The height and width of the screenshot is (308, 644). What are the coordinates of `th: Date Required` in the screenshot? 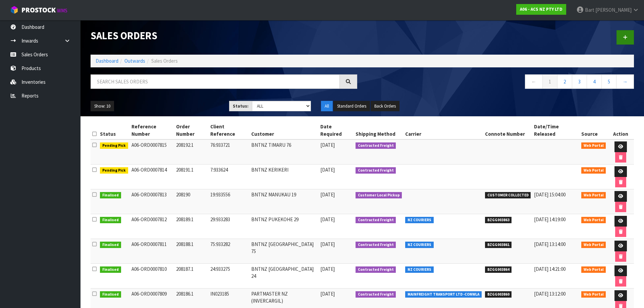 It's located at (336, 130).